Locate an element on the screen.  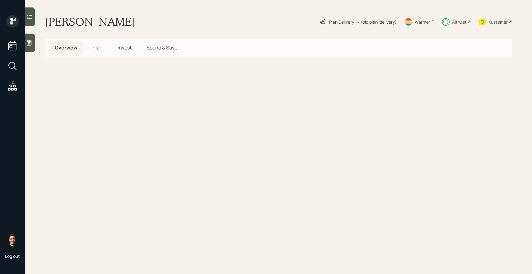
div: Altruist is located at coordinates (460, 22).